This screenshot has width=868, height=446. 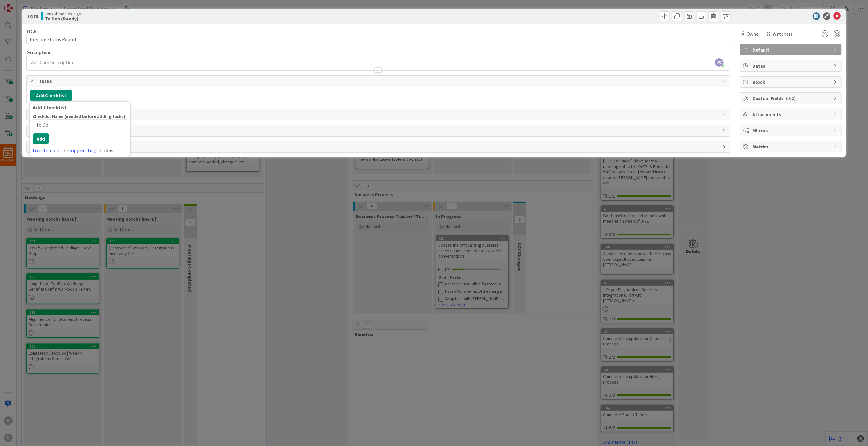 I want to click on div: or checklist, so click(x=80, y=150).